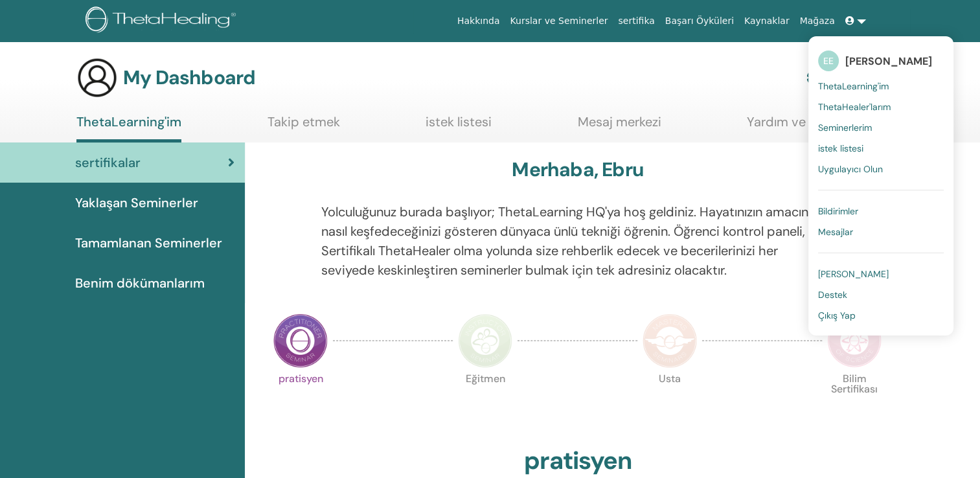  What do you see at coordinates (855, 107) in the screenshot?
I see `span: ThetaHealer'larım` at bounding box center [855, 107].